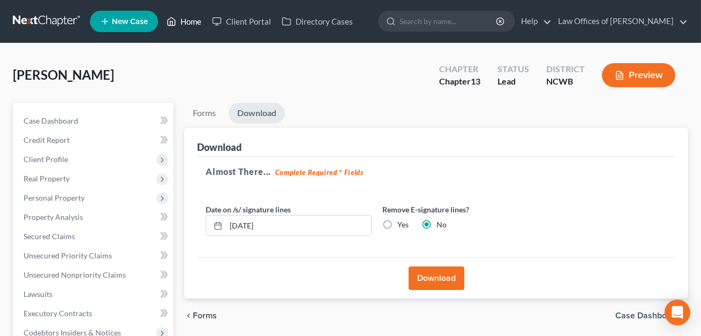 This screenshot has width=701, height=336. I want to click on label: No, so click(441, 225).